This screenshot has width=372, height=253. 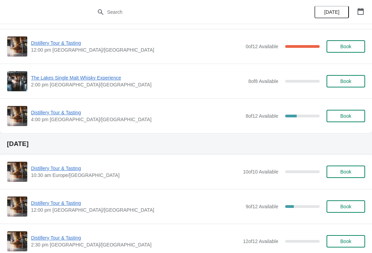 I want to click on span: 9 of 12 Available, so click(x=262, y=207).